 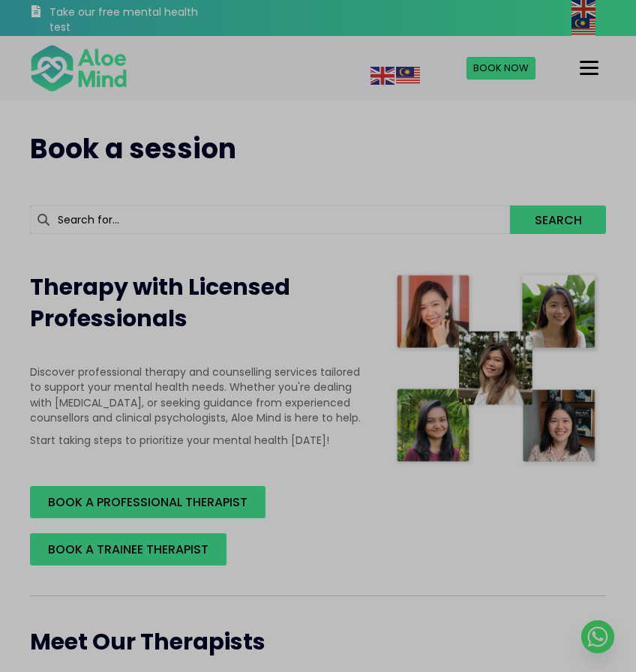 What do you see at coordinates (116, 19) in the screenshot?
I see `a: Take our free mental health test` at bounding box center [116, 19].